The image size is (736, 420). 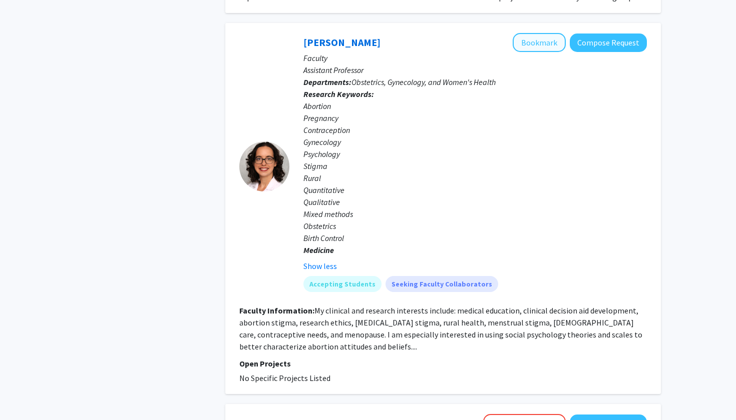 I want to click on button: Show less, so click(x=320, y=266).